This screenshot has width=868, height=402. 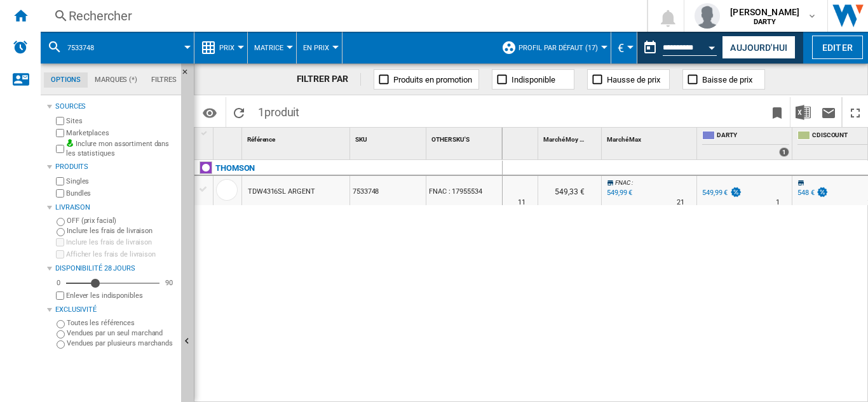 I want to click on div: Marché Moy Sort None, so click(x=571, y=137).